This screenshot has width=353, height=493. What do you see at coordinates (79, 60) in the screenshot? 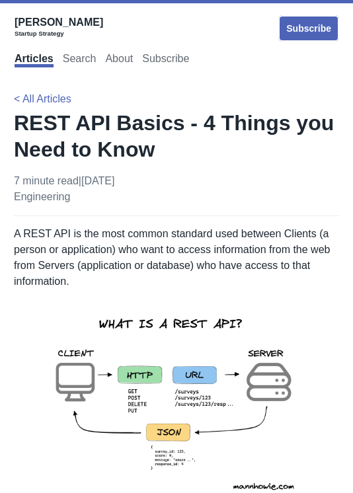
I see `a: Search` at bounding box center [79, 60].